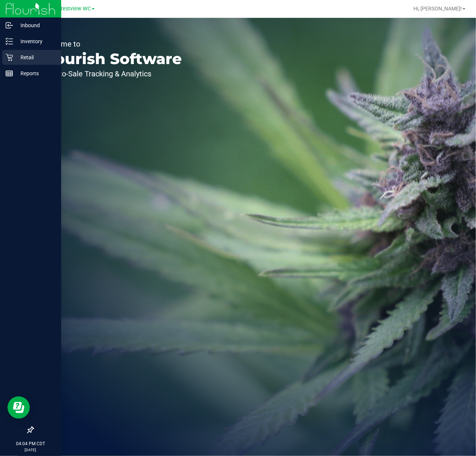 The image size is (476, 456). What do you see at coordinates (9, 73) in the screenshot?
I see `inline-svg: Reports` at bounding box center [9, 73].